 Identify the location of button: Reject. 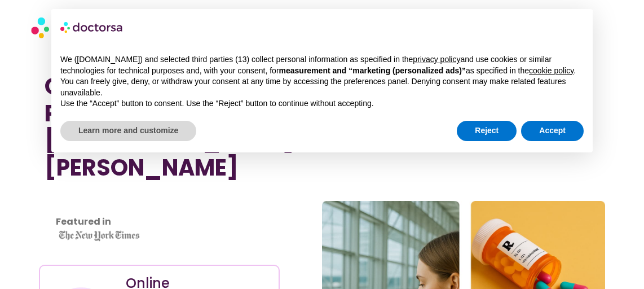
(487, 131).